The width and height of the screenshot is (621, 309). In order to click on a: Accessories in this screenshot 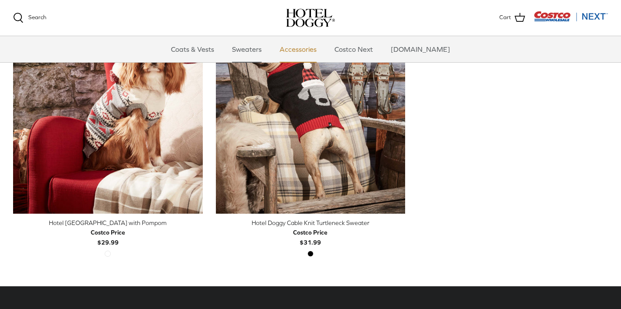, I will do `click(298, 49)`.